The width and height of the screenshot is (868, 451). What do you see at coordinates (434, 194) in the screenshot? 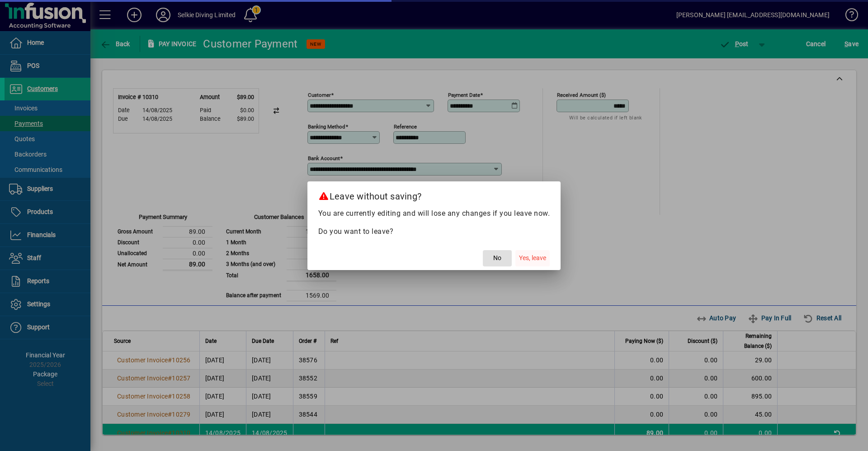
I see `h2: Leave without saving?` at bounding box center [434, 194].